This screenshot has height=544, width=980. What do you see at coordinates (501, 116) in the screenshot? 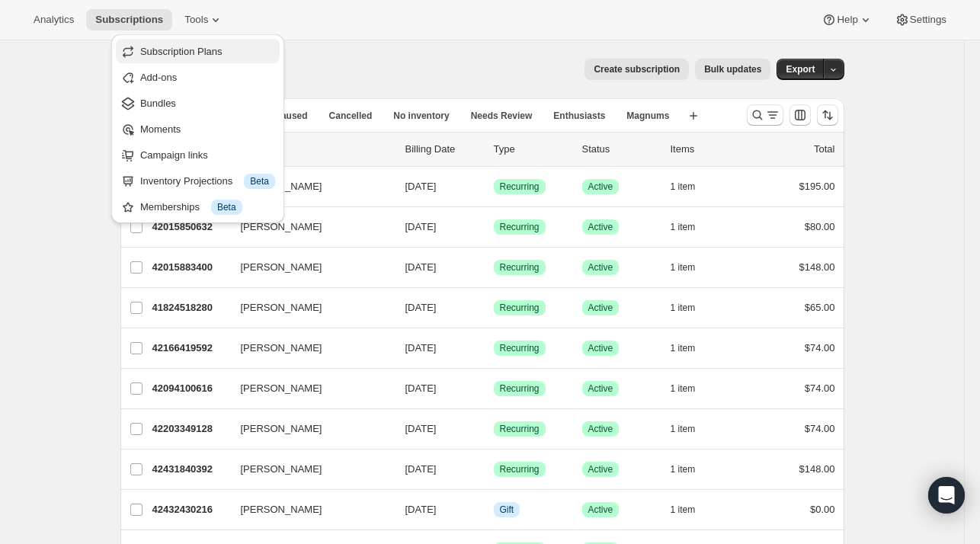
I see `span: Needs Review` at bounding box center [501, 116].